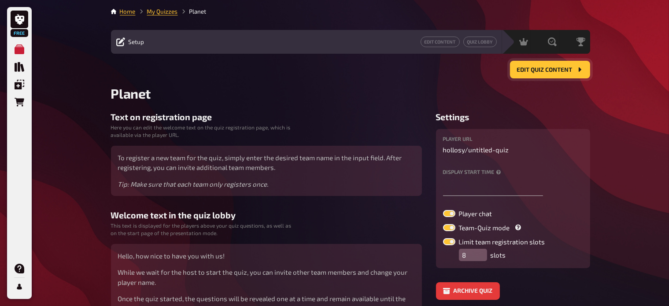 The height and width of the screenshot is (306, 669). What do you see at coordinates (267, 256) in the screenshot?
I see `p: Hello, how nice to have you with us!` at bounding box center [267, 256].